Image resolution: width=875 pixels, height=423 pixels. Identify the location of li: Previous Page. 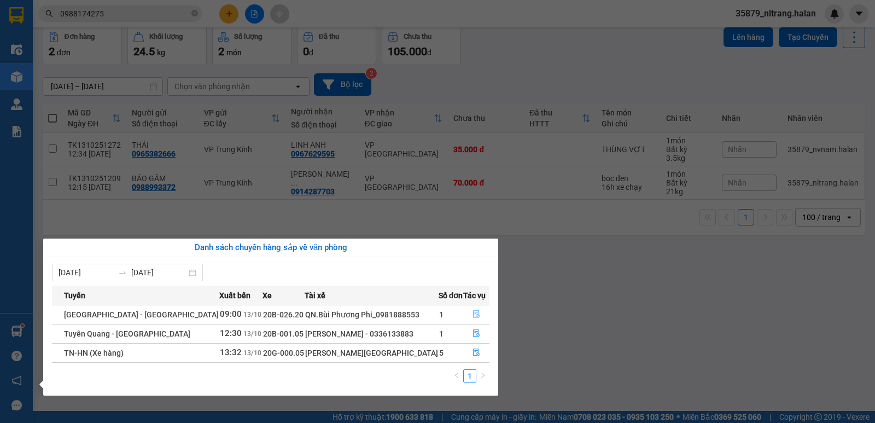
(457, 376).